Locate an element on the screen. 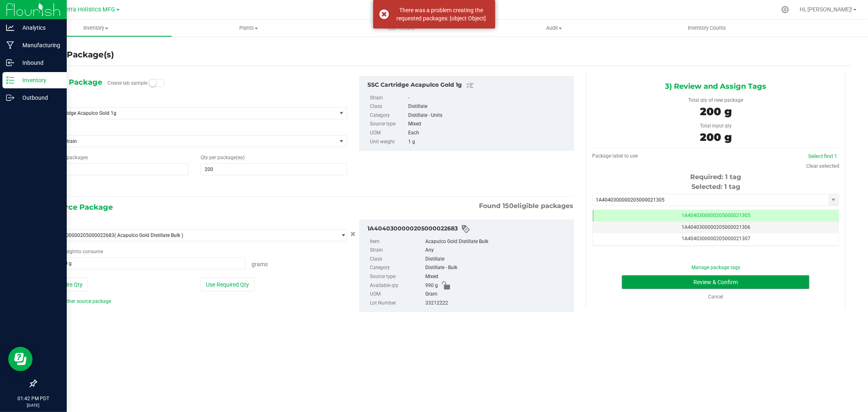 This screenshot has width=868, height=412. button: Review & Confirm is located at coordinates (715, 282).